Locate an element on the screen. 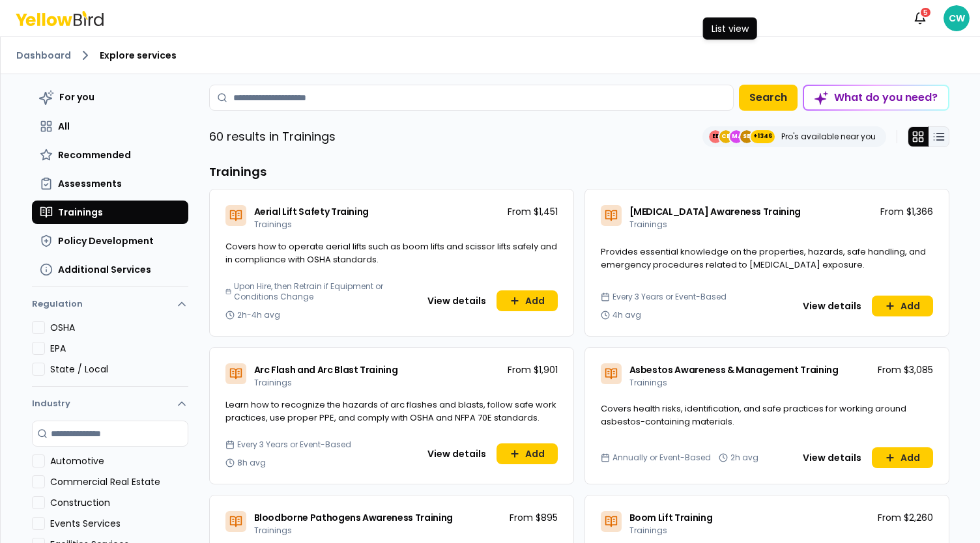  span: Provides essential knowledge on the properties, hazards, safe handling, and emergency procedures ... is located at coordinates (763, 258).